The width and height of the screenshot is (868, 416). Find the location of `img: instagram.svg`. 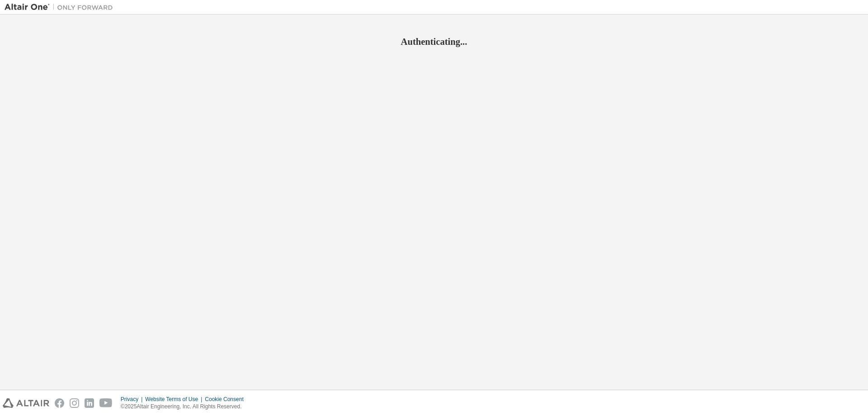

img: instagram.svg is located at coordinates (74, 403).